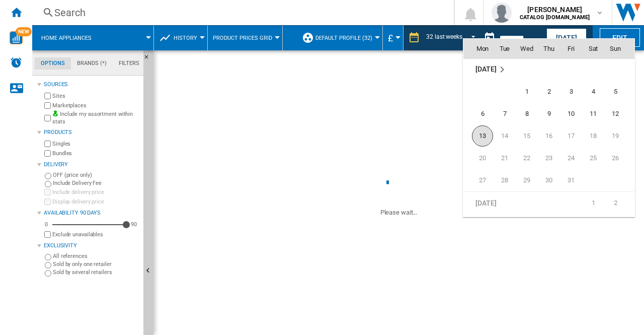 The height and width of the screenshot is (335, 644). What do you see at coordinates (479, 49) in the screenshot?
I see `th: Mon` at bounding box center [479, 49].